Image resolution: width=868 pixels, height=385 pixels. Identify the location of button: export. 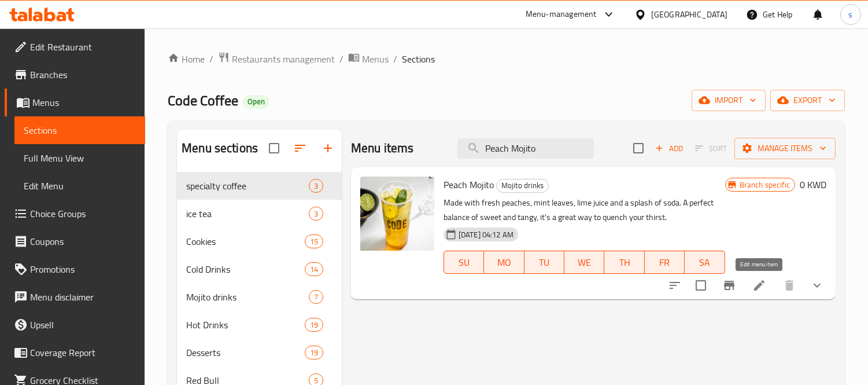
(807, 100).